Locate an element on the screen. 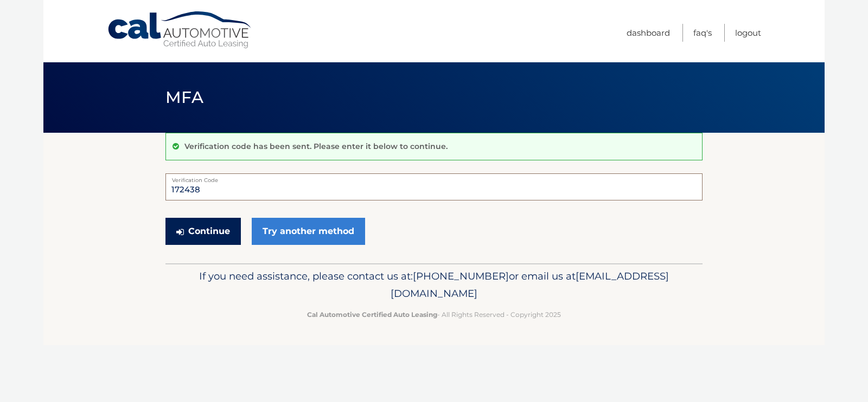  p: - All Rights Reserved - Copyright 2025 is located at coordinates (434, 314).